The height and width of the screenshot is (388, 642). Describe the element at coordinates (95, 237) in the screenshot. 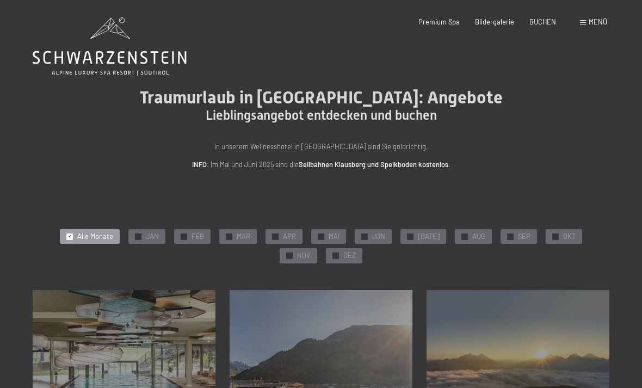

I see `span: Alle Monate` at that location.